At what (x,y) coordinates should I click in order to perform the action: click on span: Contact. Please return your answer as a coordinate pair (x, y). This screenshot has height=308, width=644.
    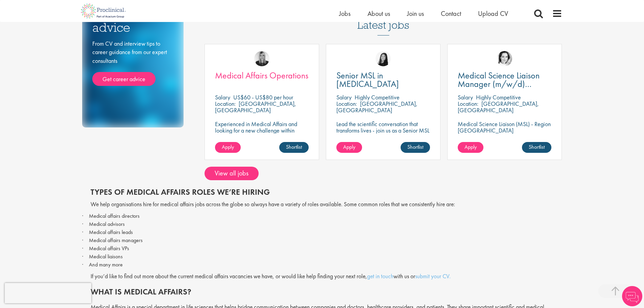
    Looking at the image, I should click on (451, 14).